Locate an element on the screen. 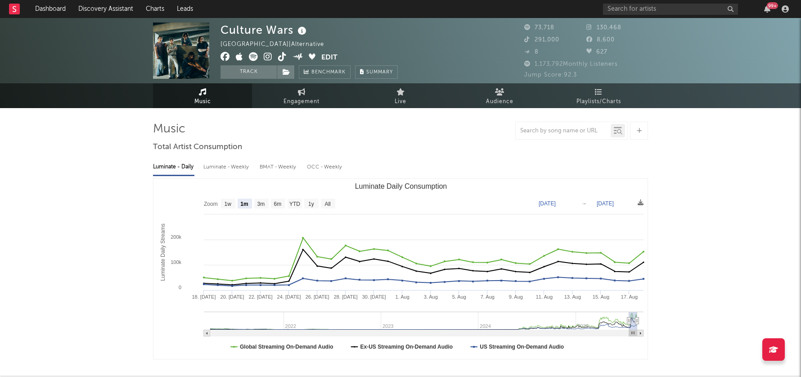 This screenshot has width=801, height=377. div: OCC - Weekly is located at coordinates (325, 167).